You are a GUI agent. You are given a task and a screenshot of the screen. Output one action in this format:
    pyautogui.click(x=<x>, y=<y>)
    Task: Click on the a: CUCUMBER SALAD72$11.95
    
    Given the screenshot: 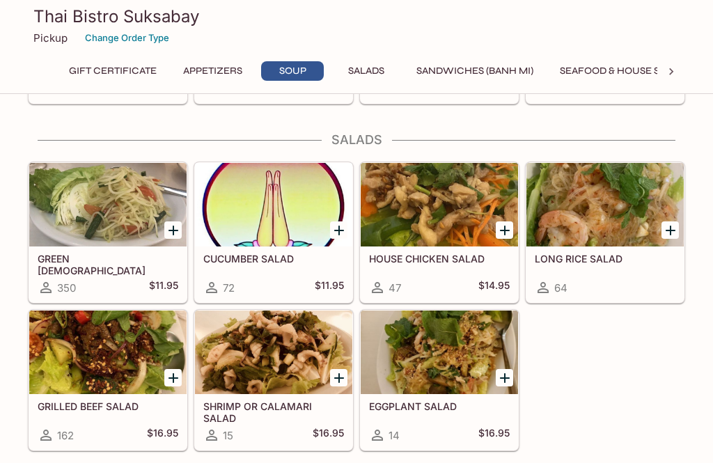 What is the action you would take?
    pyautogui.click(x=274, y=233)
    